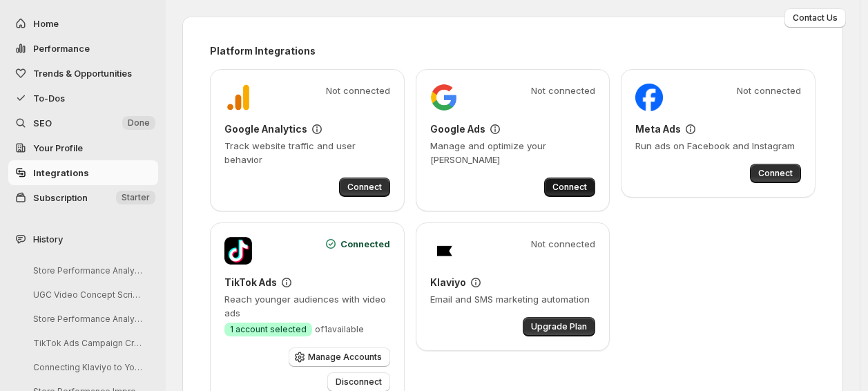 The image size is (868, 391). Describe the element at coordinates (512, 51) in the screenshot. I see `h2: Platform Integrations` at that location.